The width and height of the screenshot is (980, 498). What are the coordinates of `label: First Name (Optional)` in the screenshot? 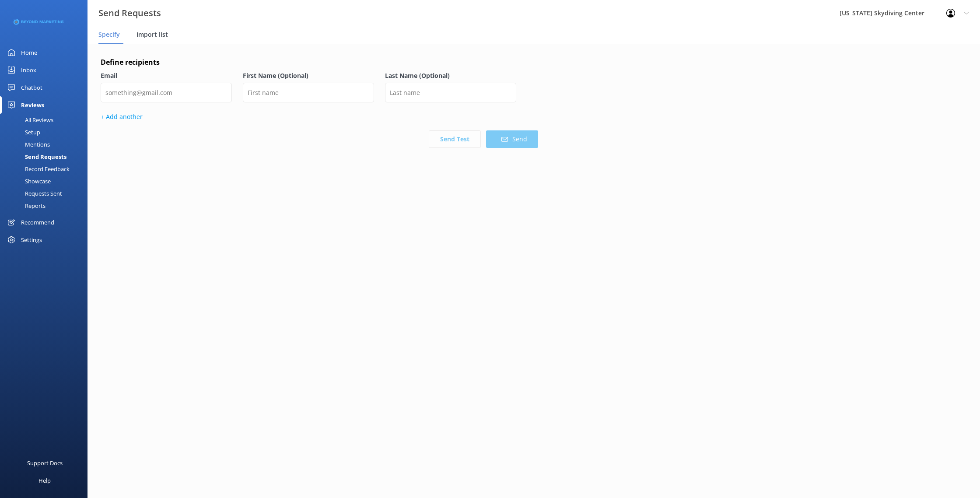 It's located at (308, 75).